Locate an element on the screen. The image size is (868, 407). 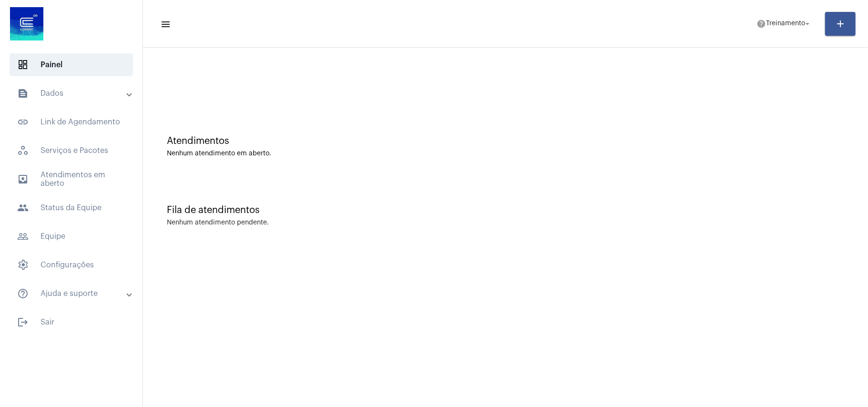
span: Link de Agendamento is located at coordinates (71, 122).